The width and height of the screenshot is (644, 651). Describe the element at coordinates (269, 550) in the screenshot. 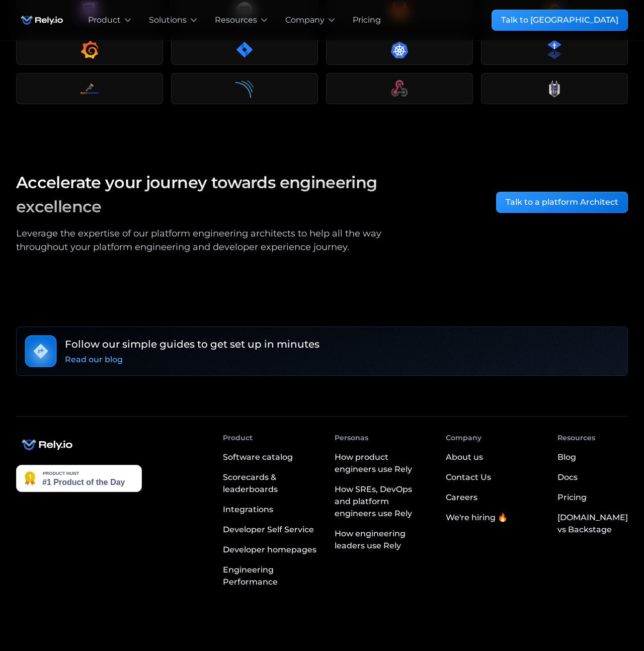

I see `div: Developer homepages` at that location.